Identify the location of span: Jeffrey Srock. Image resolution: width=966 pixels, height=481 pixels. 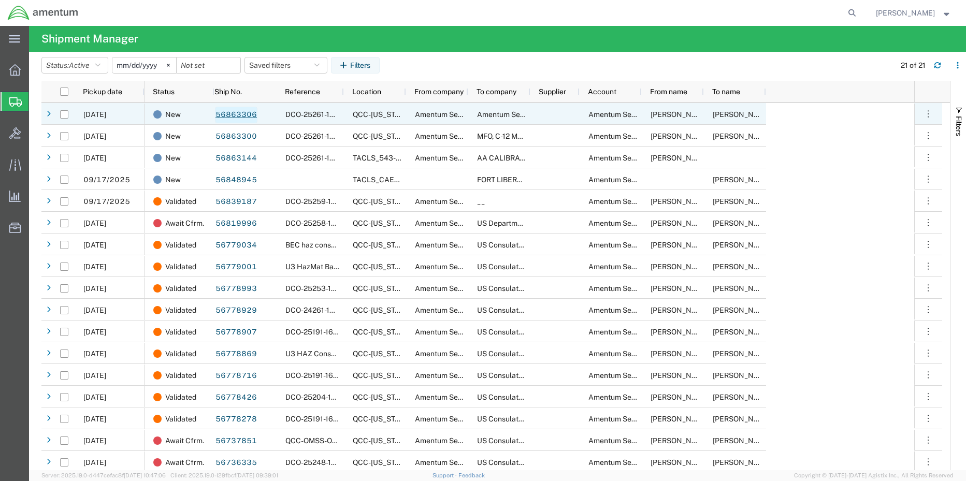
(742, 202).